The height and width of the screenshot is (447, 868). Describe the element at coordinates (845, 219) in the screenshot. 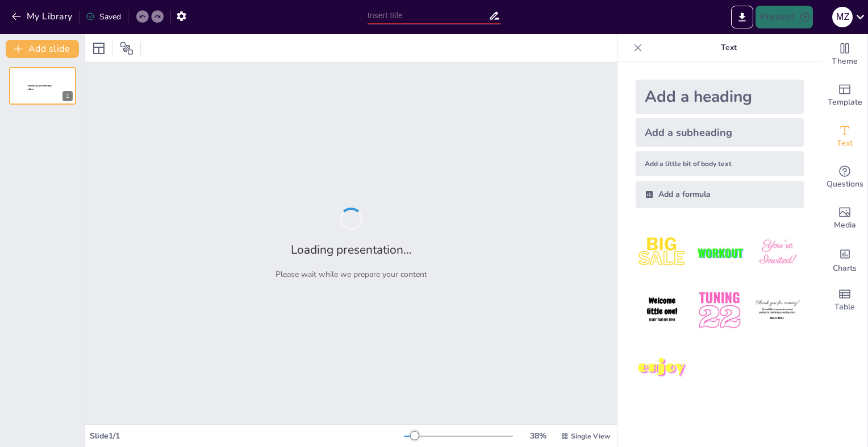

I see `div: Add images, graphics, shapes or video` at that location.